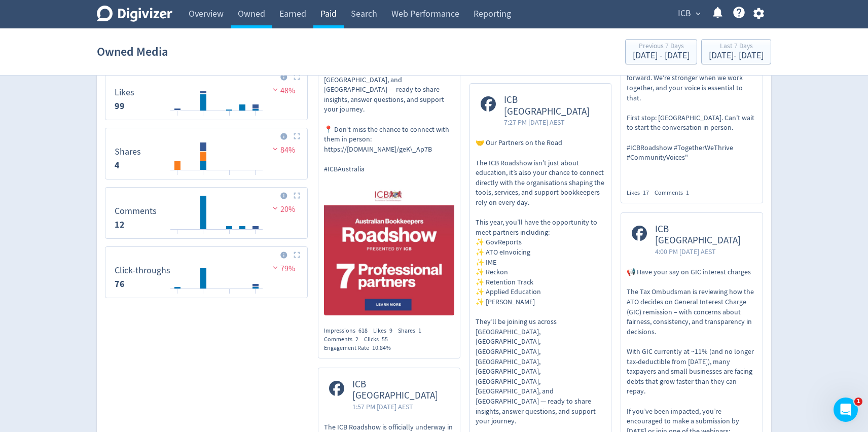  I want to click on button: ICB, so click(689, 14).